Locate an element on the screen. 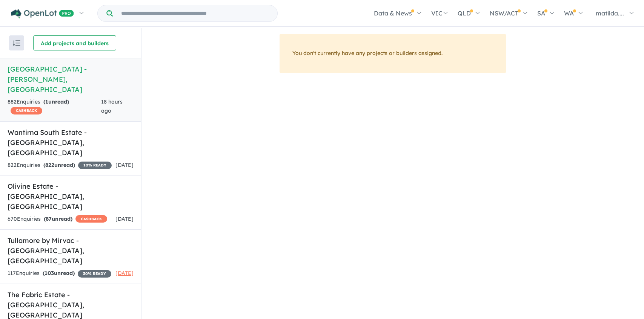  span: matilda.... is located at coordinates (610, 13).